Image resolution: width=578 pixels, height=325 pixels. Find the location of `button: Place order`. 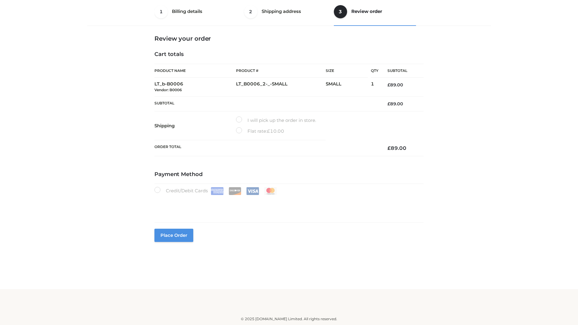

button: Place order is located at coordinates (174, 235).